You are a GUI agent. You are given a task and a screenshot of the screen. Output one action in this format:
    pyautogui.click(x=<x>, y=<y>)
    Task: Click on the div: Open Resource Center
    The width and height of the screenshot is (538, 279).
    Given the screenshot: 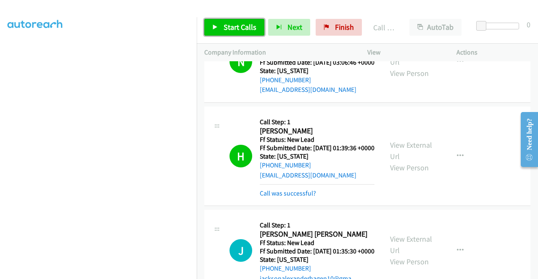 What is the action you would take?
    pyautogui.click(x=15, y=33)
    